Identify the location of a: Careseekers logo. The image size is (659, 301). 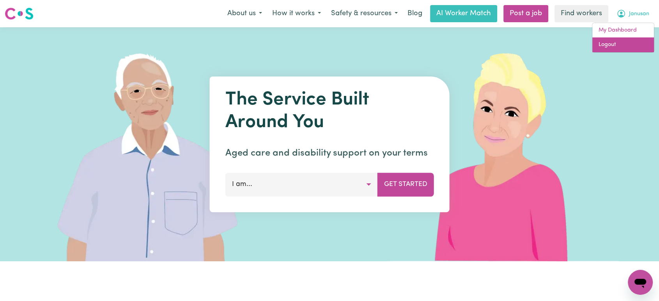
(19, 14).